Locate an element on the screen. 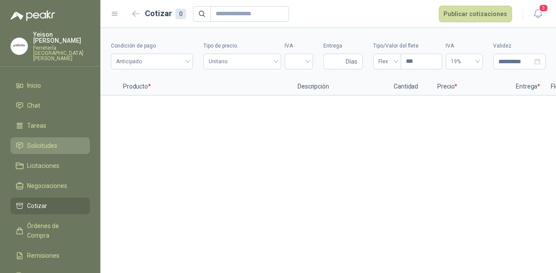 The height and width of the screenshot is (273, 556). a: Licitaciones is located at coordinates (50, 166).